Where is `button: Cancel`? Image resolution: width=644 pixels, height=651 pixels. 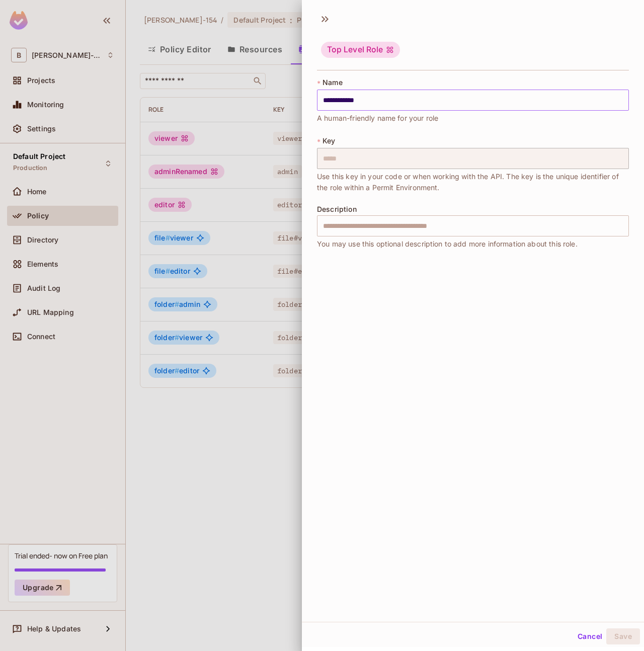 button: Cancel is located at coordinates (590, 637).